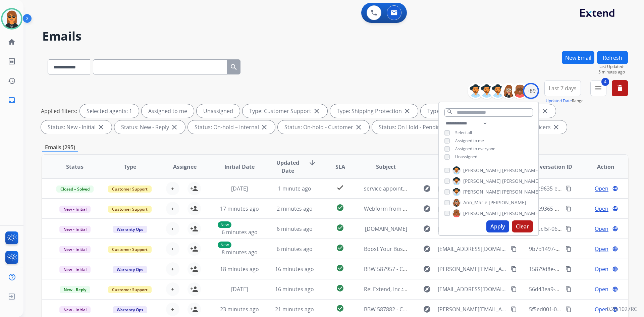  Describe the element at coordinates (580, 269) in the screenshot. I see `span: 15879d8e-b5f4-4048-8479-b3ba2935f21e` at that location.